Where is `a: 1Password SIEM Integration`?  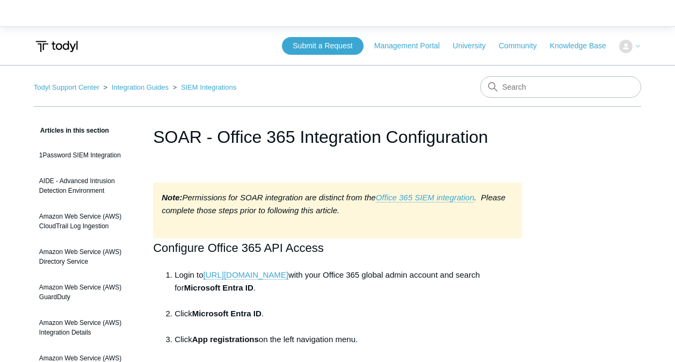
a: 1Password SIEM Integration is located at coordinates (85, 155).